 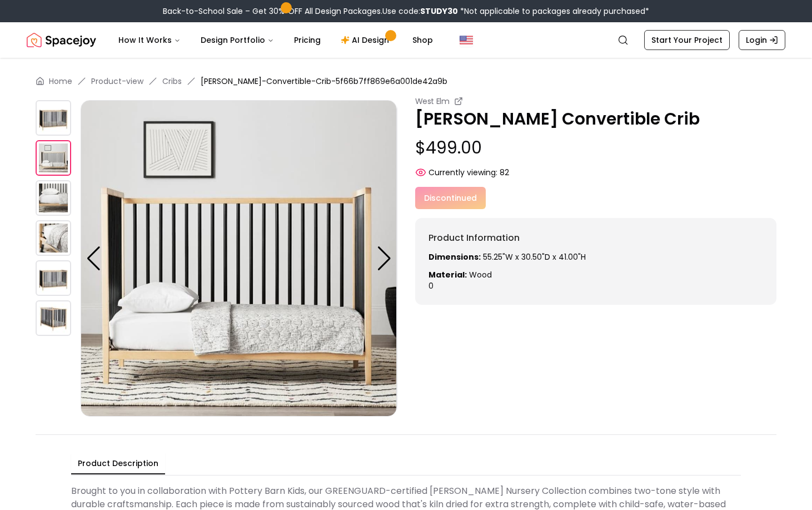 What do you see at coordinates (596, 148) in the screenshot?
I see `p: $499.00` at bounding box center [596, 148].